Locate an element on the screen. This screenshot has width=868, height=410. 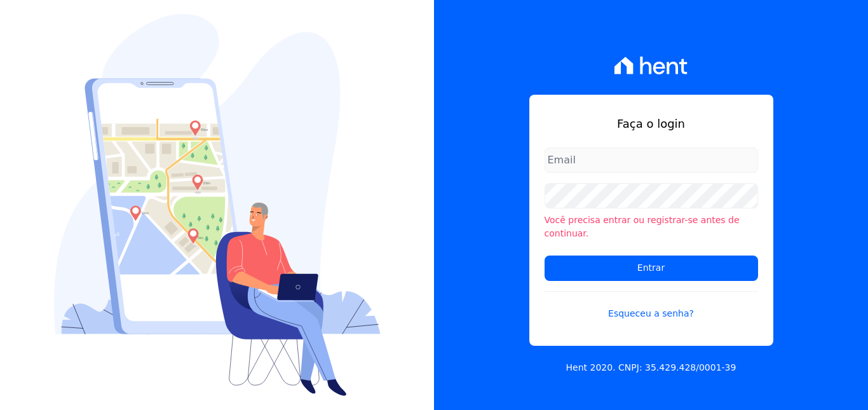
img: Login is located at coordinates (217, 205).